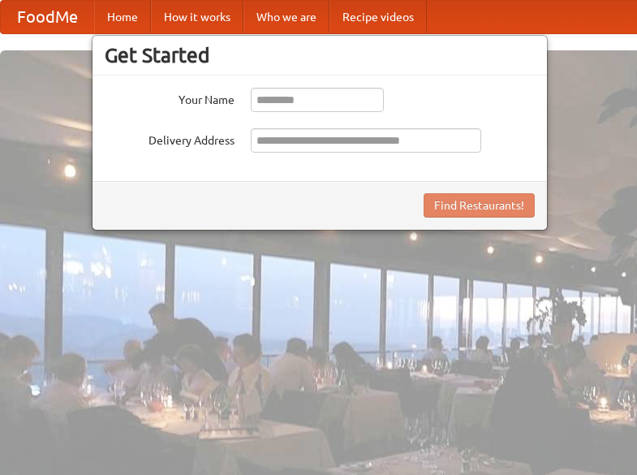  I want to click on a: Home, so click(123, 17).